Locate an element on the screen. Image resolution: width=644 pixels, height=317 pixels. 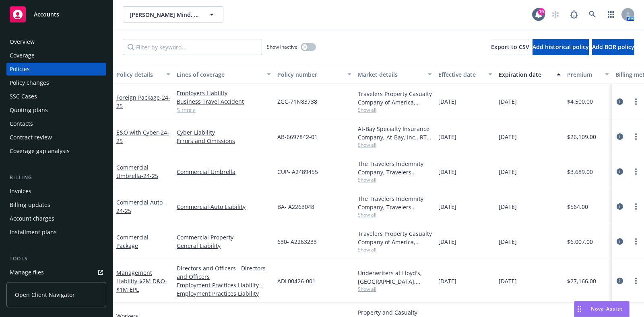
div: Contract review is located at coordinates (31, 138).